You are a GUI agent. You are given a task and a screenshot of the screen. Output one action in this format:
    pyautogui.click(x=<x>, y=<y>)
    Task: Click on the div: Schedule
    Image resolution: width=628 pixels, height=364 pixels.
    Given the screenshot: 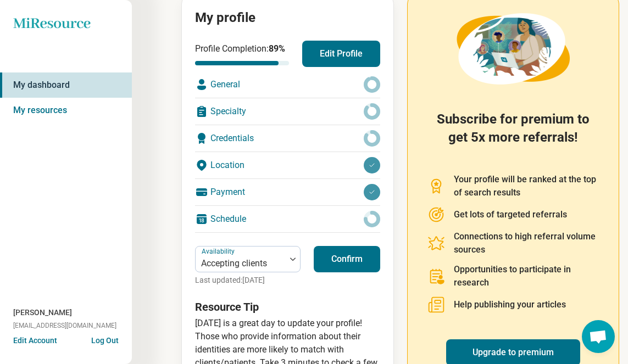 What is the action you would take?
    pyautogui.click(x=287, y=219)
    